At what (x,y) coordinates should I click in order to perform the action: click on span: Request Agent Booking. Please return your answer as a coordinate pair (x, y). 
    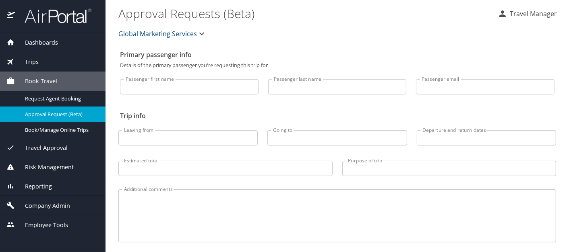
    Looking at the image, I should click on (60, 99).